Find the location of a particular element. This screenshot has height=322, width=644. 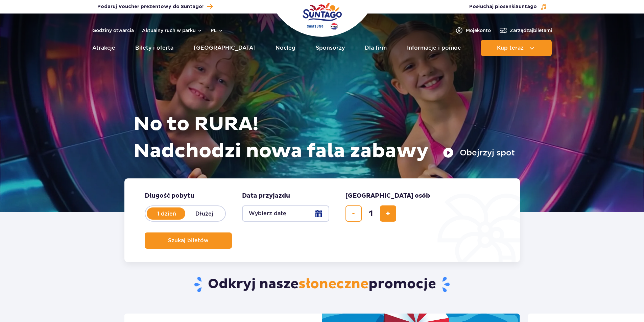

span: Moje konto is located at coordinates (478, 30).